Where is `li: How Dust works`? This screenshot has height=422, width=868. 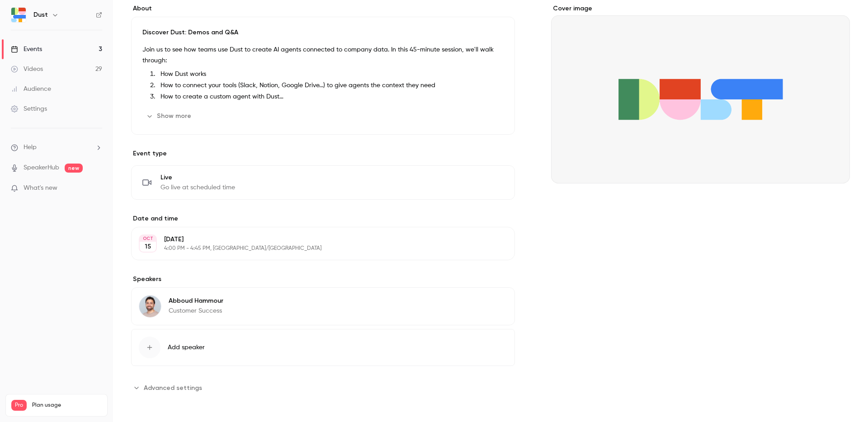 li: How Dust works is located at coordinates (330, 74).